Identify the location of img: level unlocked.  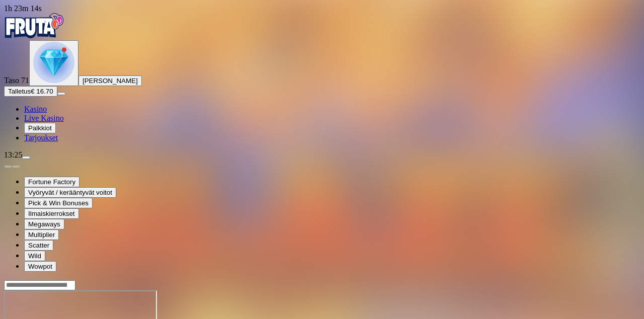
(54, 63).